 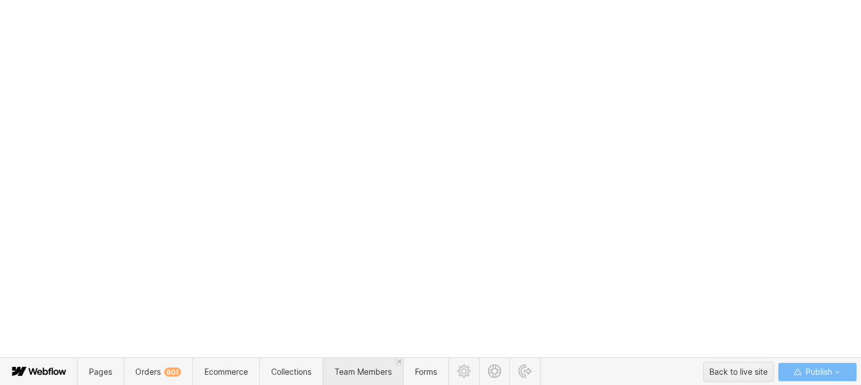 I want to click on span: Forms, so click(x=426, y=371).